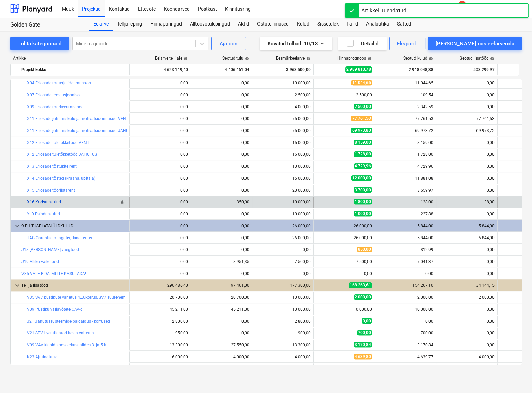 This screenshot has height=393, width=532. I want to click on span: 4 729,96, so click(363, 166).